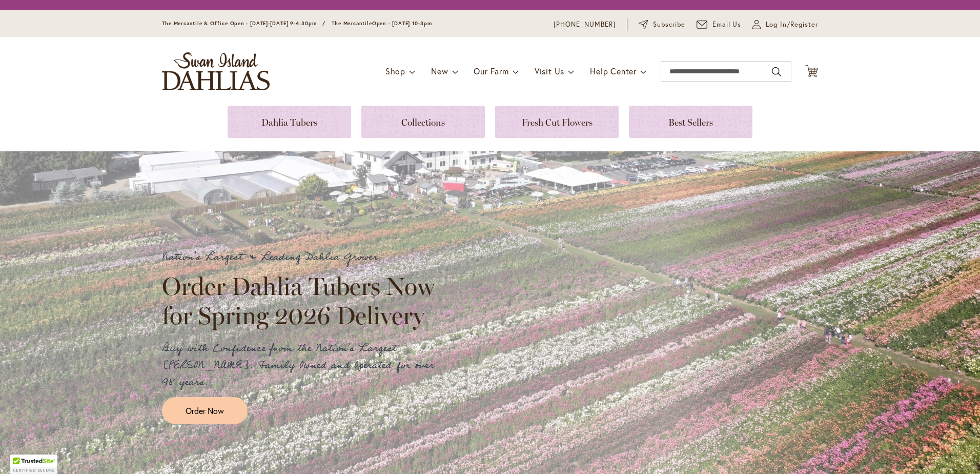  Describe the element at coordinates (662, 25) in the screenshot. I see `a: Subscribe` at that location.